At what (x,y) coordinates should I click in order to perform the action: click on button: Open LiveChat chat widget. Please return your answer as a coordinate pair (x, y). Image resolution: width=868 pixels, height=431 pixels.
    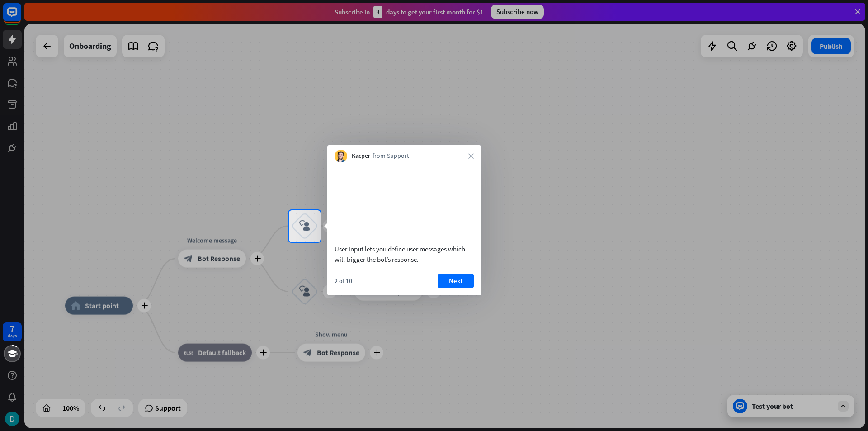
    Looking at the image, I should click on (21, 17).